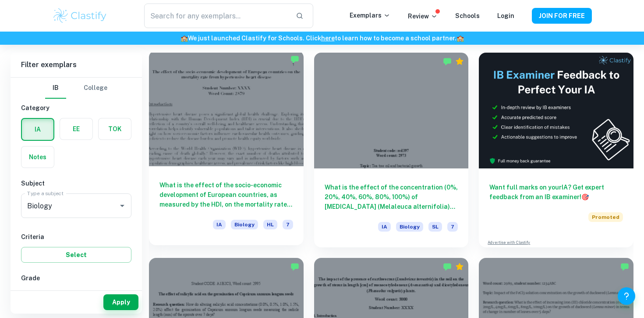  What do you see at coordinates (423, 17) in the screenshot?
I see `p: Review` at bounding box center [423, 17].